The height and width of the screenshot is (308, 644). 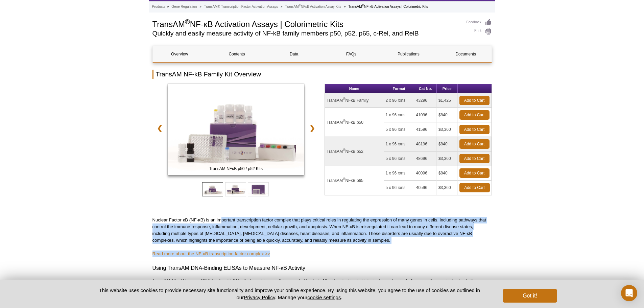 I want to click on a: Documents, so click(x=466, y=54).